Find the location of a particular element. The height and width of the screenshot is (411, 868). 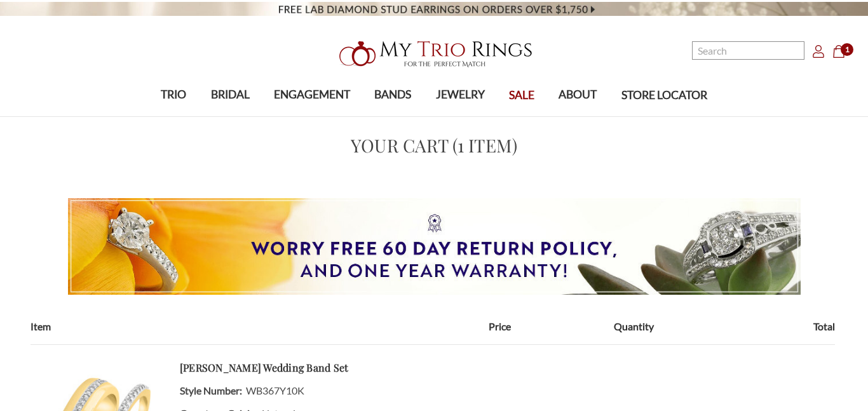

input: Search is located at coordinates (748, 50).